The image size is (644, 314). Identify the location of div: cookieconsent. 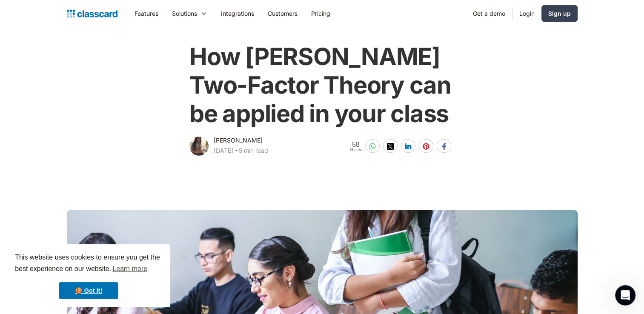
(89, 275).